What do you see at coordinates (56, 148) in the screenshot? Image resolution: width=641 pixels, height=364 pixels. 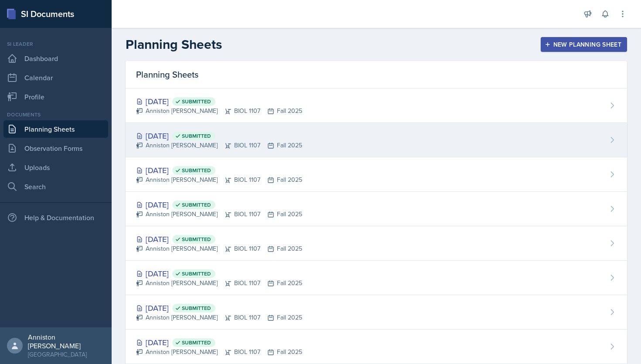 I see `a: Observation Forms` at bounding box center [56, 148].